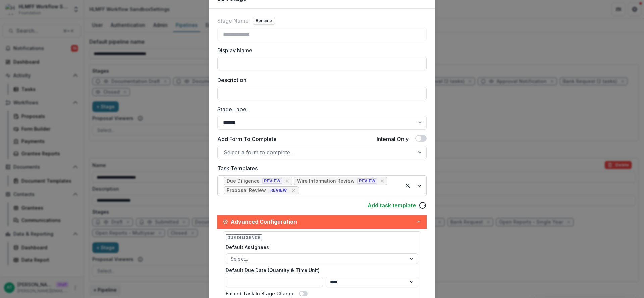 The width and height of the screenshot is (644, 298). I want to click on div: Wire Information Review, so click(326, 181).